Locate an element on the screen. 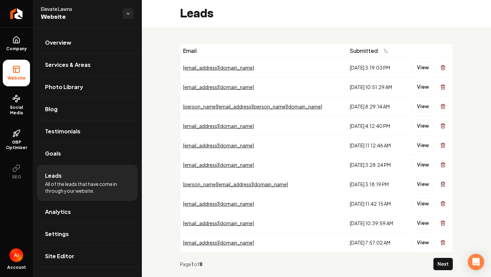 This screenshot has width=491, height=277. button: Open user button is located at coordinates (16, 255).